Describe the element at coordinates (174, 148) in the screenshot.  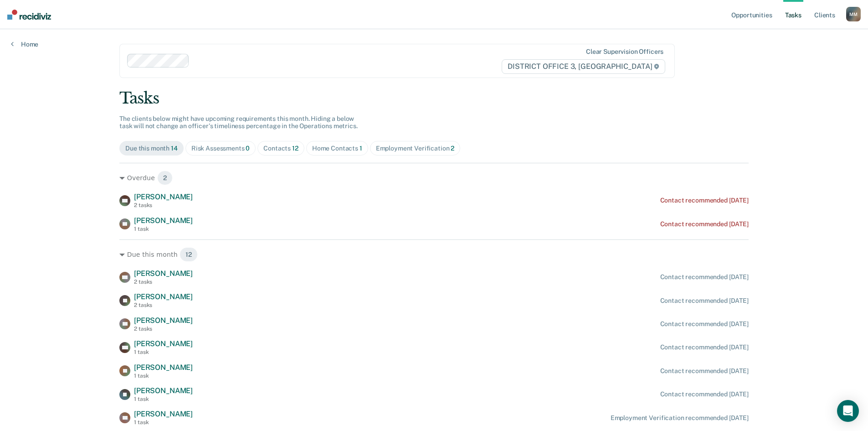
I see `span: 14` at that location.